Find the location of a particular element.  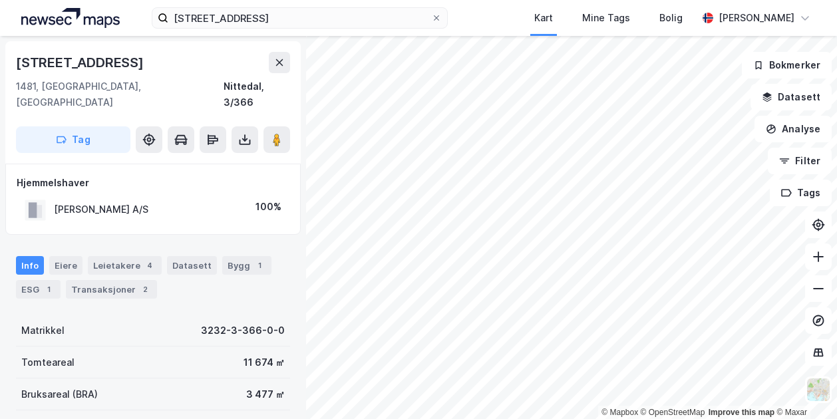

div: Nittedal, 3/366 is located at coordinates (257, 94).